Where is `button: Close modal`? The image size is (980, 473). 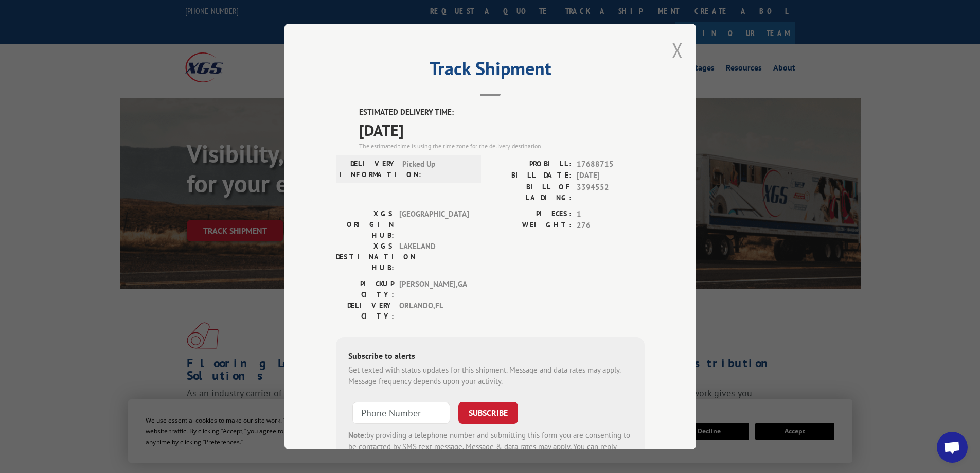
button: Close modal is located at coordinates (678, 50).